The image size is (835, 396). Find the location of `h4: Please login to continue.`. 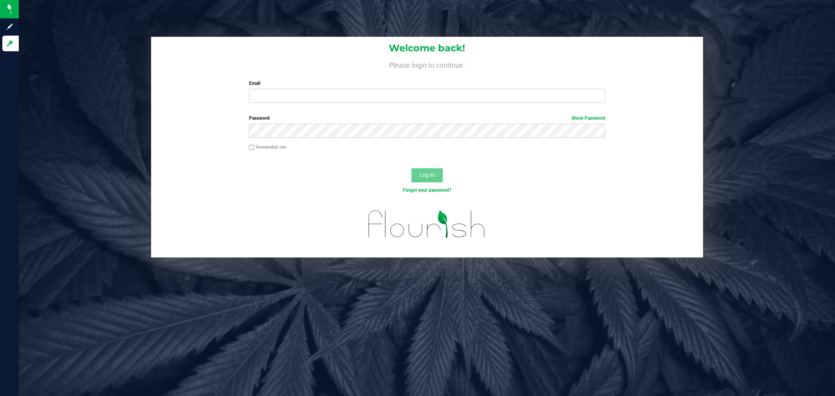

h4: Please login to continue. is located at coordinates (427, 64).